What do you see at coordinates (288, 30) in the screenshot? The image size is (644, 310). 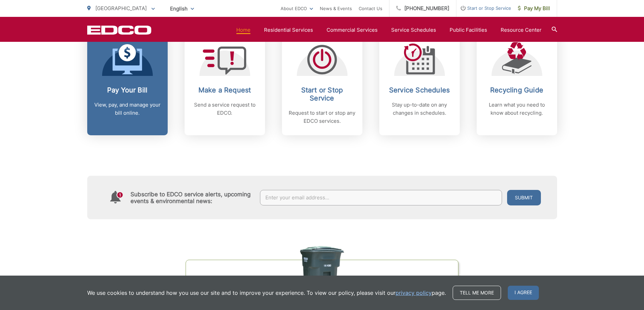 I see `a: Residential Services` at bounding box center [288, 30].